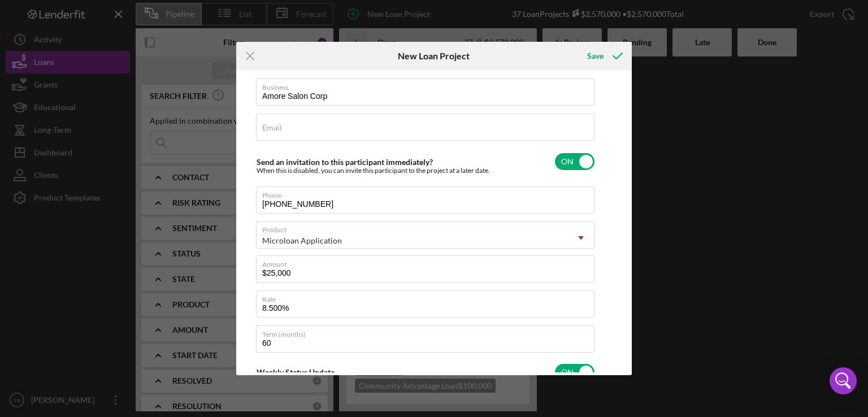 This screenshot has width=868, height=417. I want to click on label: Rate, so click(428, 298).